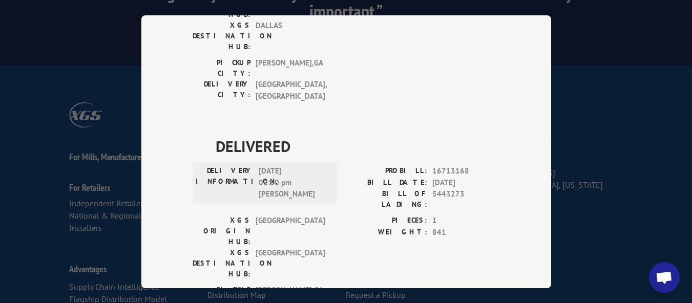 This screenshot has width=692, height=303. Describe the element at coordinates (387, 221) in the screenshot. I see `label: PIECES:` at that location.